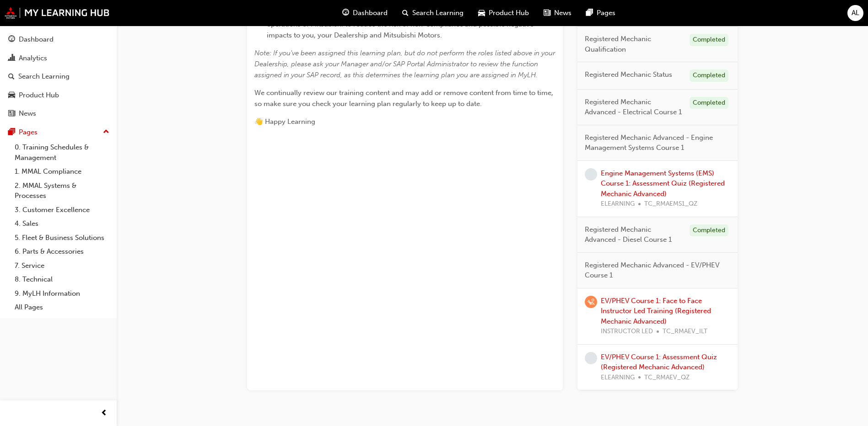 This screenshot has height=426, width=868. I want to click on div: Pages, so click(28, 132).